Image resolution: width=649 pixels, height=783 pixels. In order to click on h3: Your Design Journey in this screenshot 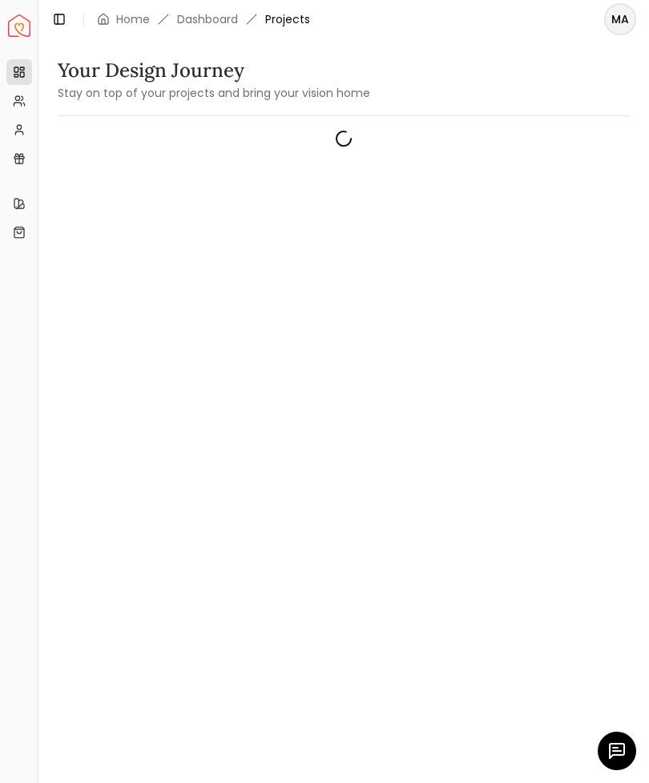, I will do `click(214, 71)`.